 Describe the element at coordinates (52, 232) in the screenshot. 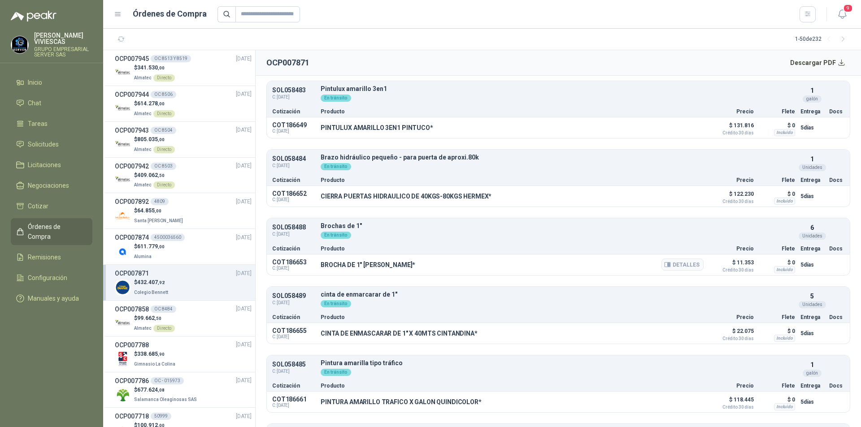

I see `a: Órdenes de Compra` at that location.